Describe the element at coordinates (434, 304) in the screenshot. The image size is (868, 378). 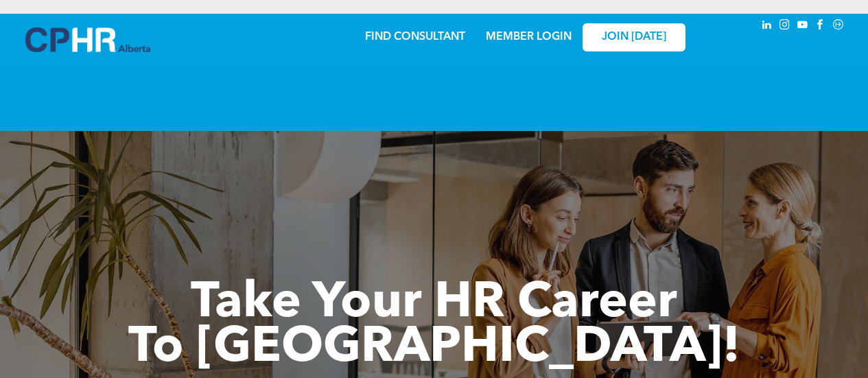
I see `span: Take Your HR Career` at that location.